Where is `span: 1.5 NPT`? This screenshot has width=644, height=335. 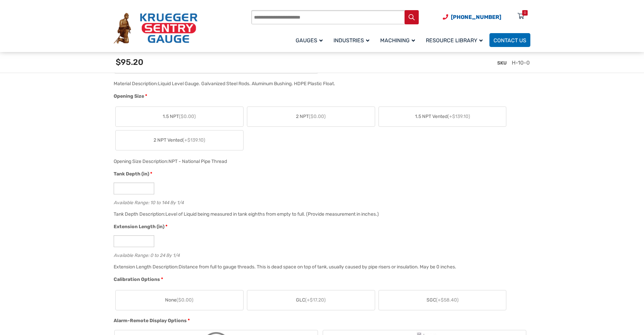
span: 1.5 NPT is located at coordinates (179, 117).